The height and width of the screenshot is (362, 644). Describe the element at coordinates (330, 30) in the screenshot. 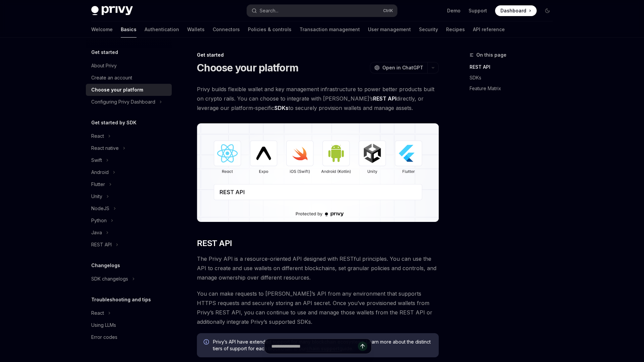

I see `a: Transaction management` at that location.